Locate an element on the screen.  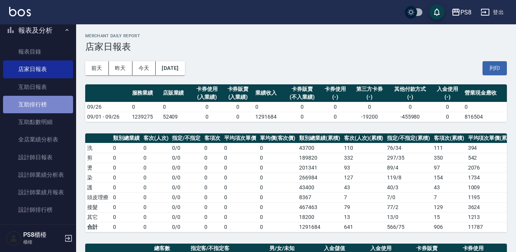
td: 洗 is located at coordinates (98, 148).